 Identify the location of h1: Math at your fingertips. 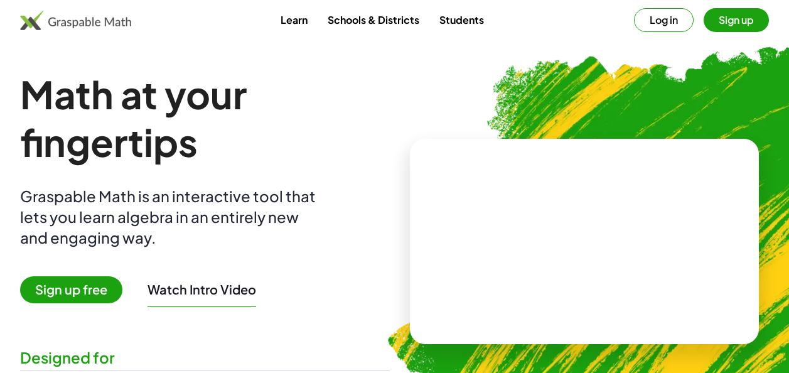
(205, 118).